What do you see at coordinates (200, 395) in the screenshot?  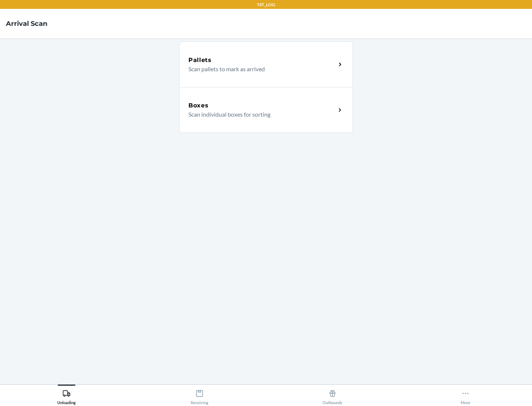 I see `button: Receiving` at bounding box center [200, 395].